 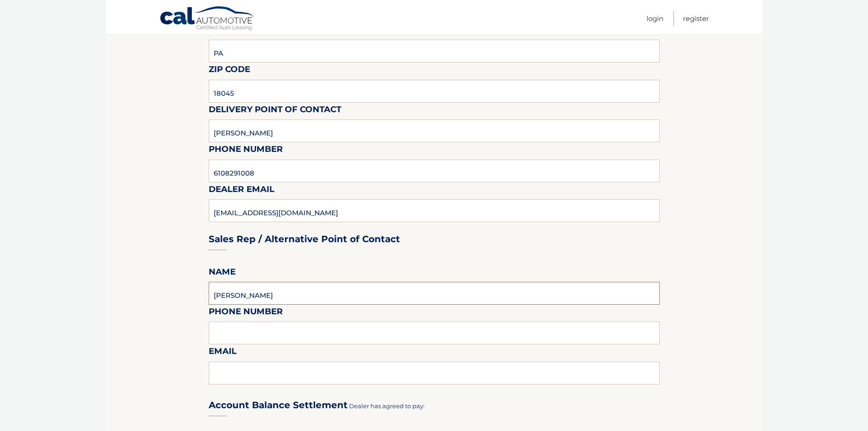 What do you see at coordinates (223, 352) in the screenshot?
I see `label: Email` at bounding box center [223, 352].